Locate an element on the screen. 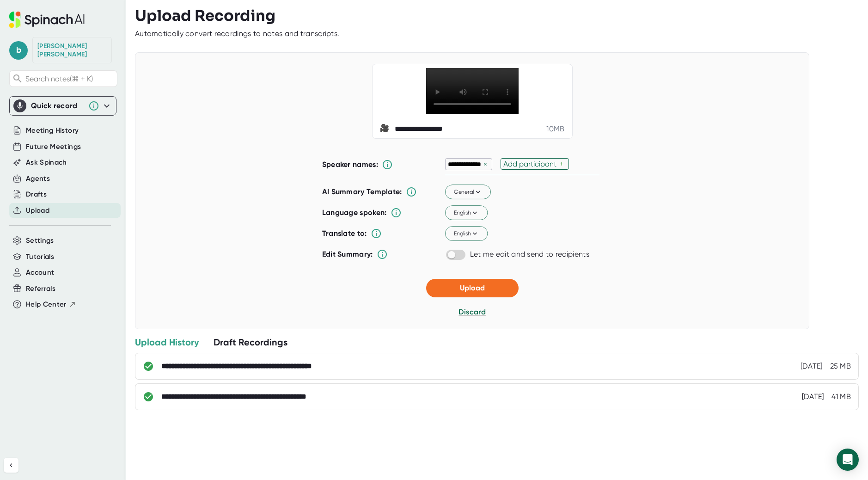 The height and width of the screenshot is (480, 868). button: Discard is located at coordinates (472, 313).